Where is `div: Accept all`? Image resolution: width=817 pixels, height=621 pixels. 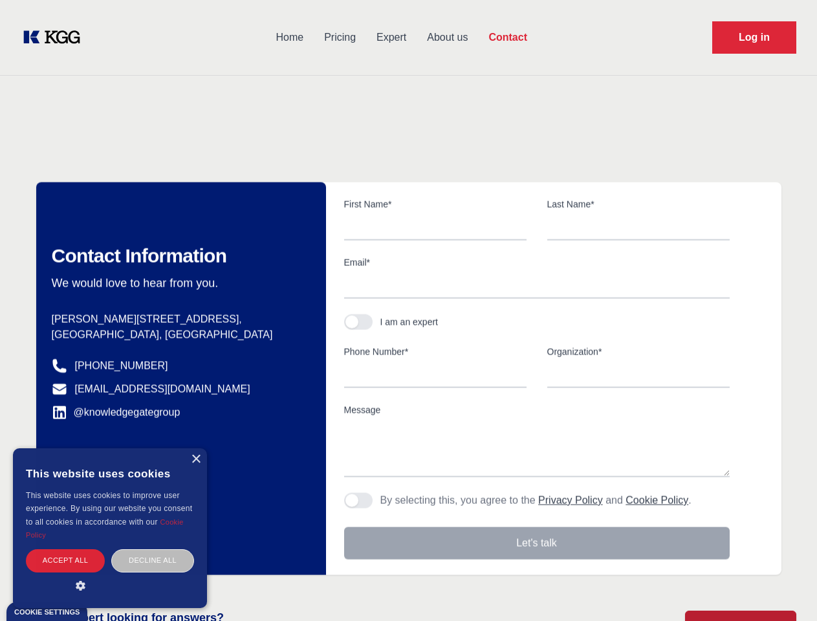
div: Accept all is located at coordinates (65, 560).